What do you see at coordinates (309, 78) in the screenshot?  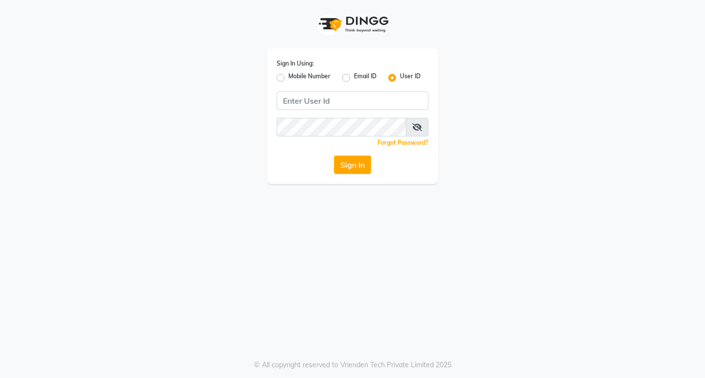 I see `label: Mobile Number` at bounding box center [309, 78].